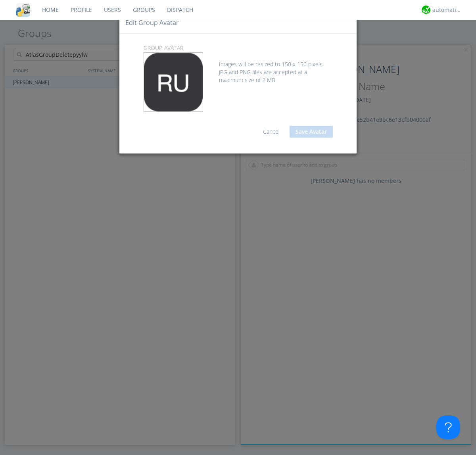  What do you see at coordinates (238, 48) in the screenshot?
I see `p: group Avatar` at bounding box center [238, 48].